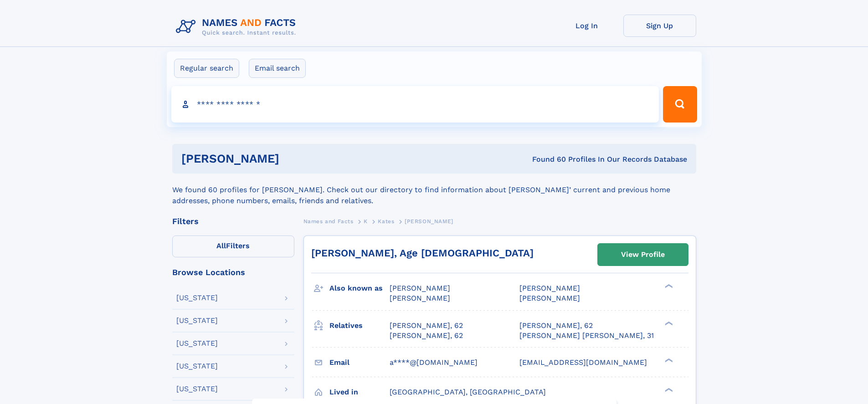 The image size is (868, 404). What do you see at coordinates (659, 26) in the screenshot?
I see `a: Sign Up` at bounding box center [659, 26].